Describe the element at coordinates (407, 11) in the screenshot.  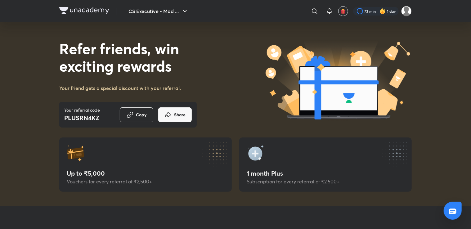
I see `img: Abhinit yas` at that location.